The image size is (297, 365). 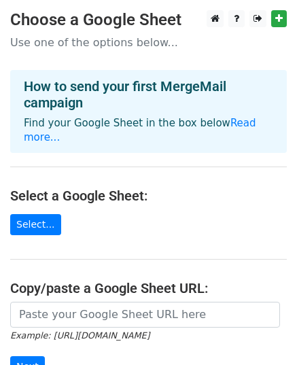 I want to click on h3: Choose a Google Sheet, so click(x=148, y=20).